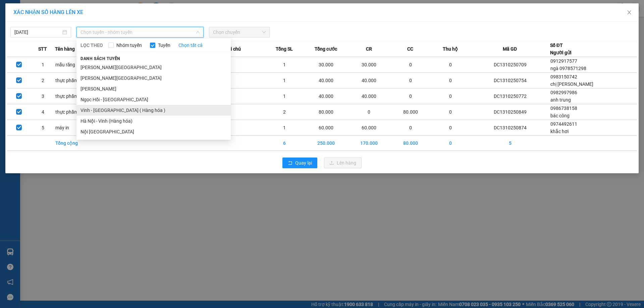  What do you see at coordinates (164, 45) in the screenshot?
I see `span: Tuyến` at bounding box center [164, 45].